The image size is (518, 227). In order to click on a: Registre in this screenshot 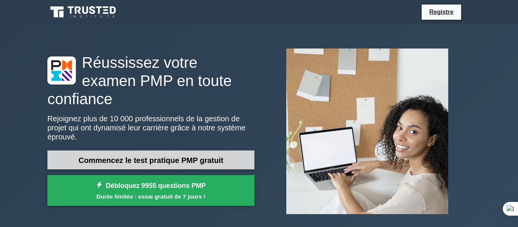, I will do `click(442, 12)`.